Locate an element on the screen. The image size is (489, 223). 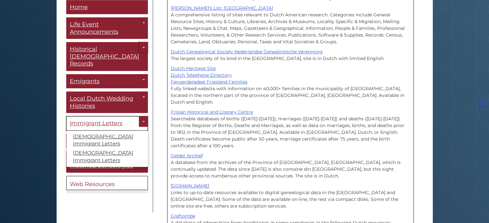
span: Home is located at coordinates (79, 7).